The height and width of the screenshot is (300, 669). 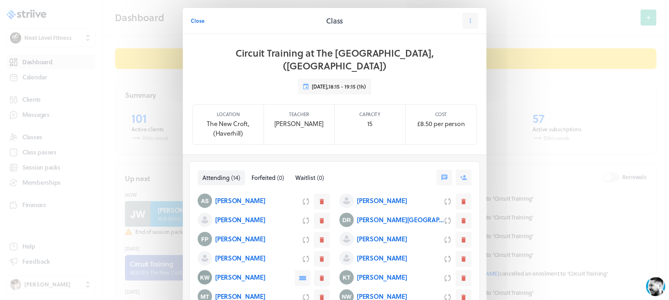 What do you see at coordinates (335, 21) in the screenshot?
I see `h2: Class` at bounding box center [335, 21].